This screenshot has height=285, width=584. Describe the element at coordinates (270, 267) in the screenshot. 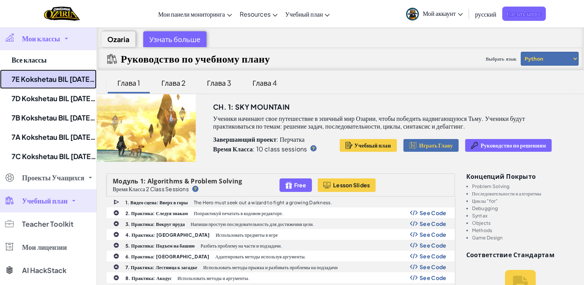

I see `p: Использовать методы прыжка и разбивать проблемы на подзадачи` at that location.